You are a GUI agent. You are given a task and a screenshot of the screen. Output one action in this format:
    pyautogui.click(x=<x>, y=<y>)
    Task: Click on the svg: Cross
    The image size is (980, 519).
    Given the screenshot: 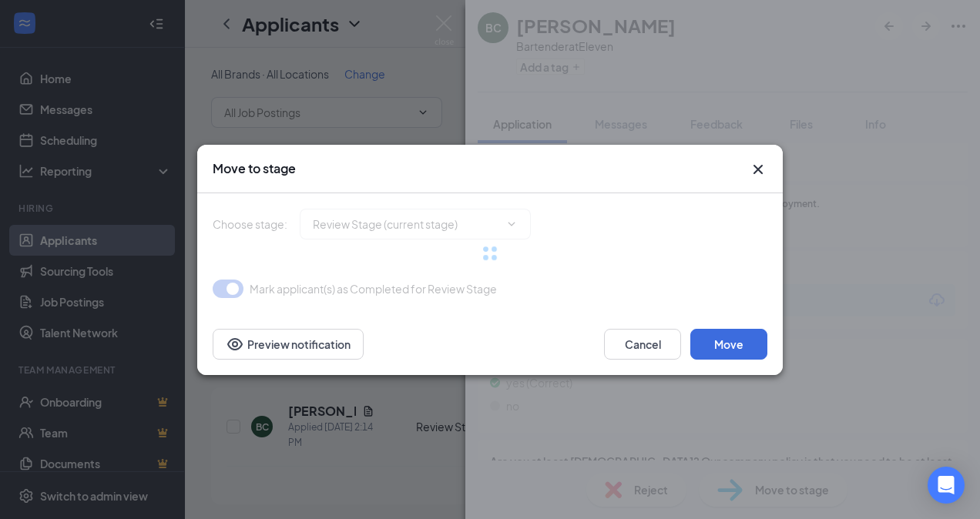 What is the action you would take?
    pyautogui.click(x=758, y=169)
    